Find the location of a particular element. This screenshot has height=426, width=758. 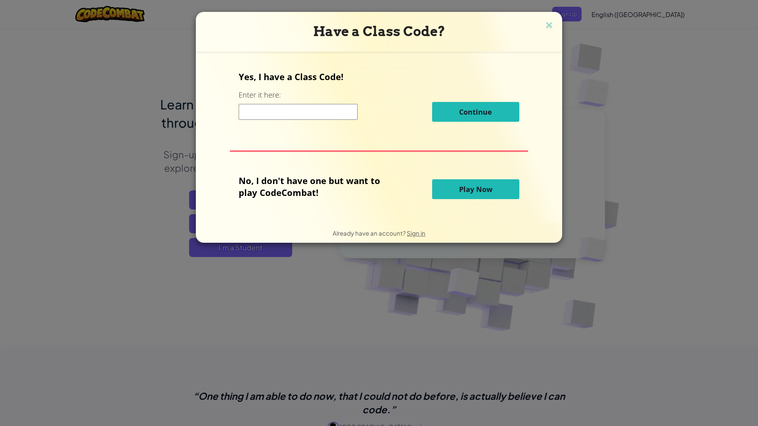

span: Continue is located at coordinates (475, 112).